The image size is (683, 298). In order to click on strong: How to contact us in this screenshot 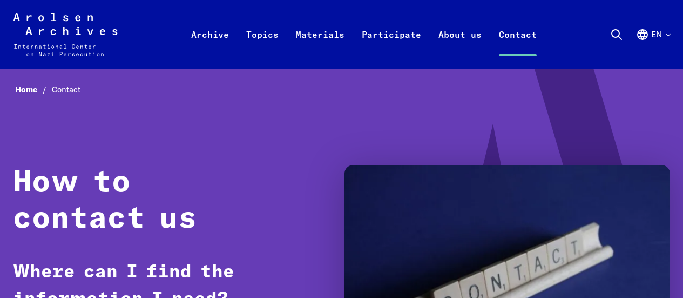, I will do `click(105, 200)`.